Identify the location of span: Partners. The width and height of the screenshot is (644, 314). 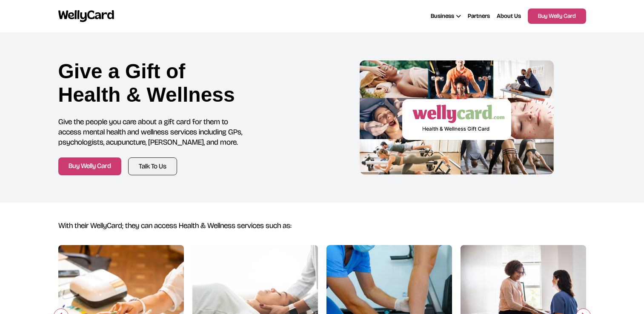
(479, 16).